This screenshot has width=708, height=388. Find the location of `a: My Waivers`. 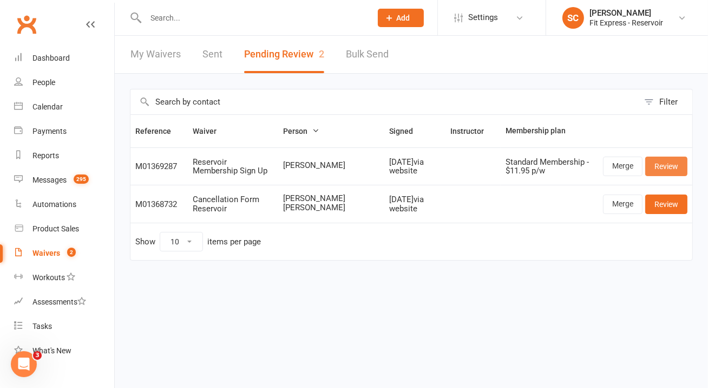

a: My Waivers is located at coordinates (155, 54).